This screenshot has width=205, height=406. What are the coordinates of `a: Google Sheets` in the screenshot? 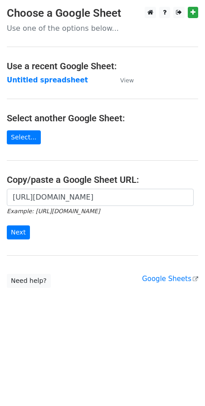 It's located at (170, 279).